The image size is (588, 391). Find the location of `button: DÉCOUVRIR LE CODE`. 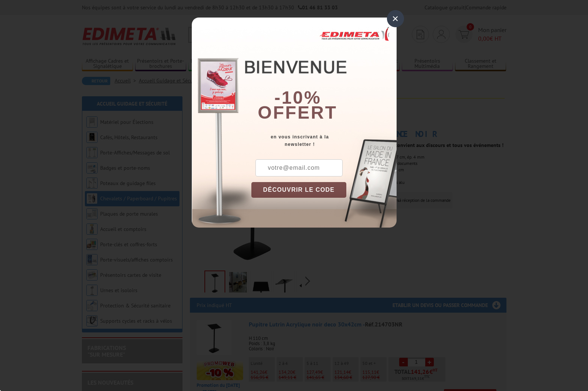

button: DÉCOUVRIR LE CODE is located at coordinates (299, 190).